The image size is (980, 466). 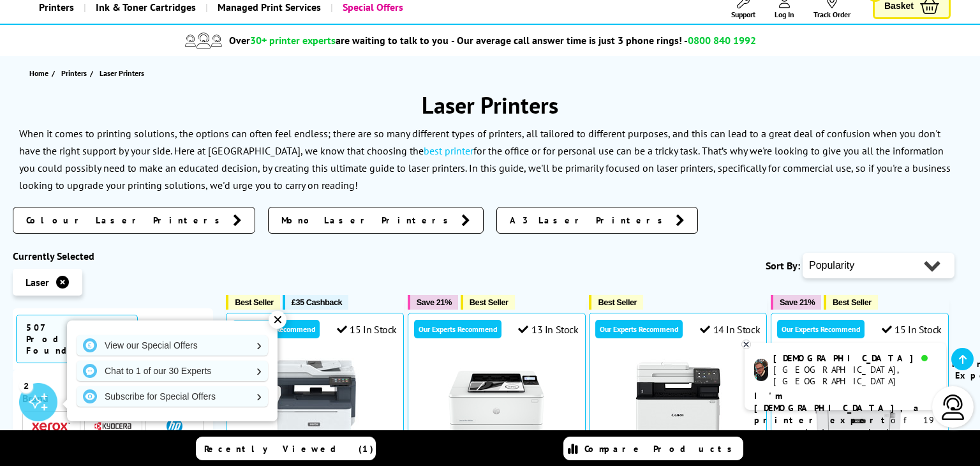 I want to click on div: 14 In Stock, so click(x=730, y=329).